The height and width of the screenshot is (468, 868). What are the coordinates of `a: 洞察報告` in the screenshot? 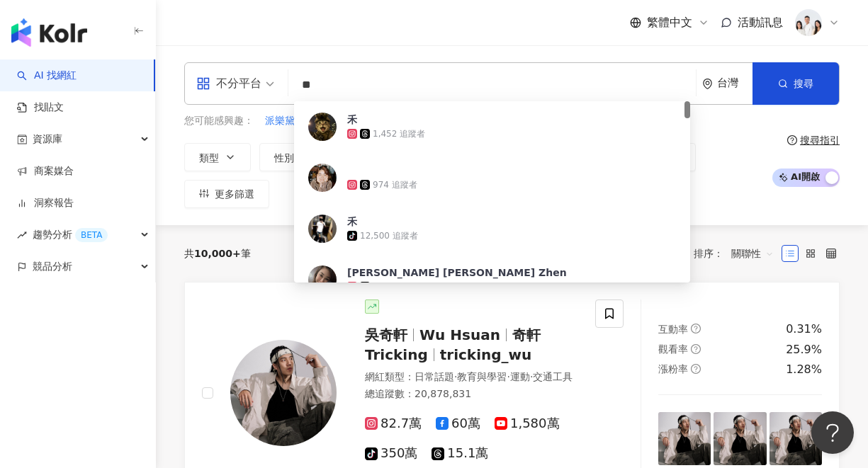 It's located at (46, 203).